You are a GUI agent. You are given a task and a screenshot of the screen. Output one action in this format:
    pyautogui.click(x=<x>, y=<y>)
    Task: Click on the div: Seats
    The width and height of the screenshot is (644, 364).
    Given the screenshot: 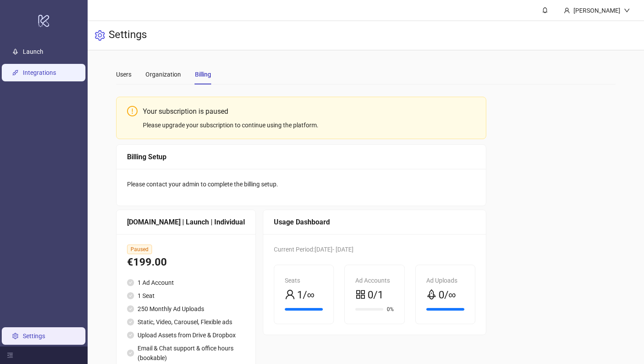 What is the action you would take?
    pyautogui.click(x=303, y=281)
    